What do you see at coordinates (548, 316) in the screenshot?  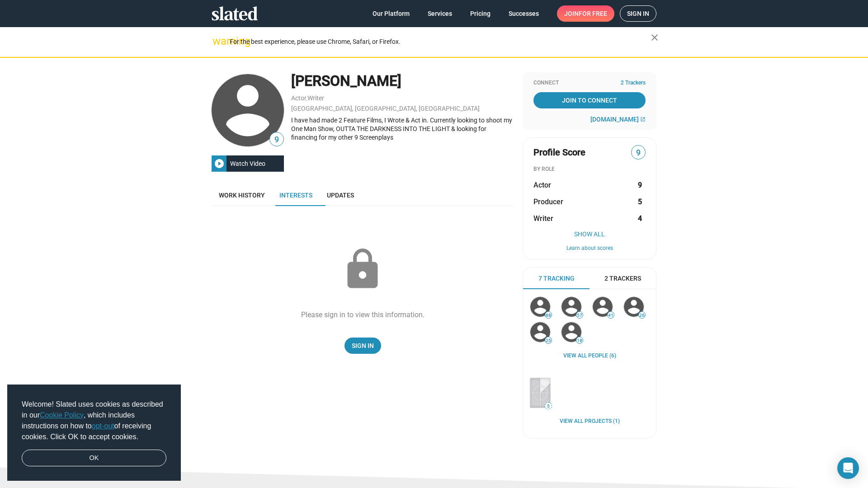 I see `span: 88` at bounding box center [548, 316].